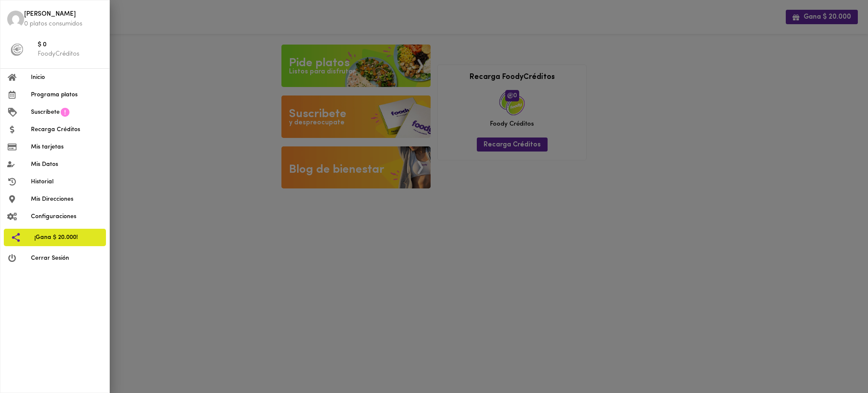 Image resolution: width=868 pixels, height=393 pixels. What do you see at coordinates (67, 77) in the screenshot?
I see `span: Inicio` at bounding box center [67, 77].